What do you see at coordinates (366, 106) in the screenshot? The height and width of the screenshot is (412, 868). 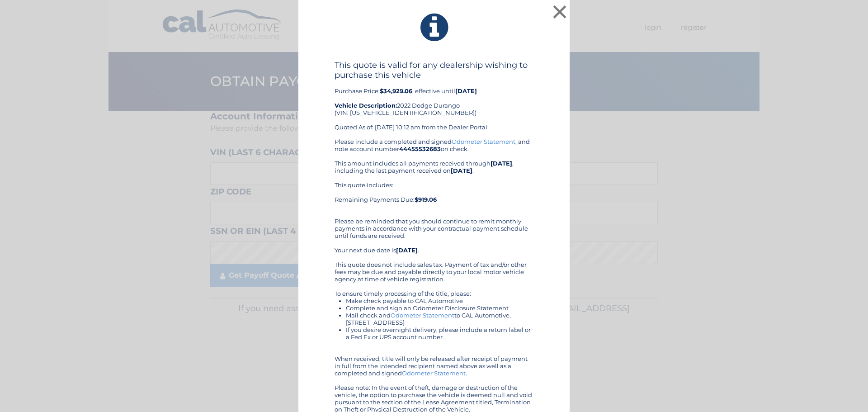 I see `strong: Vehicle Description:` at bounding box center [366, 106].